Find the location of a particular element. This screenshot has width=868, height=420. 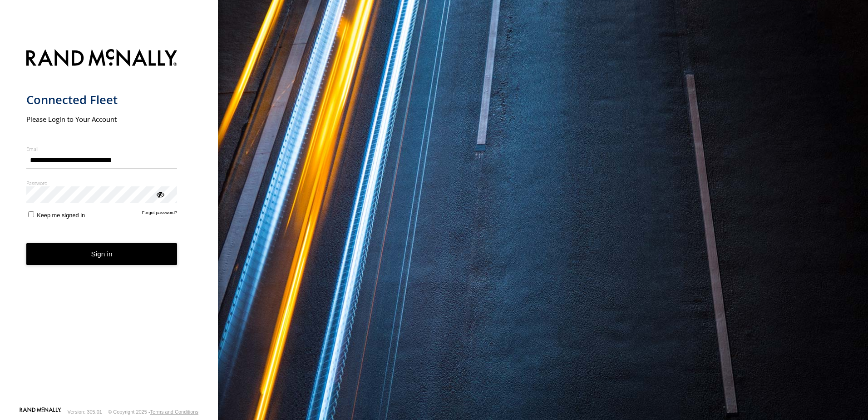

img: Rand McNally is located at coordinates (101, 59).